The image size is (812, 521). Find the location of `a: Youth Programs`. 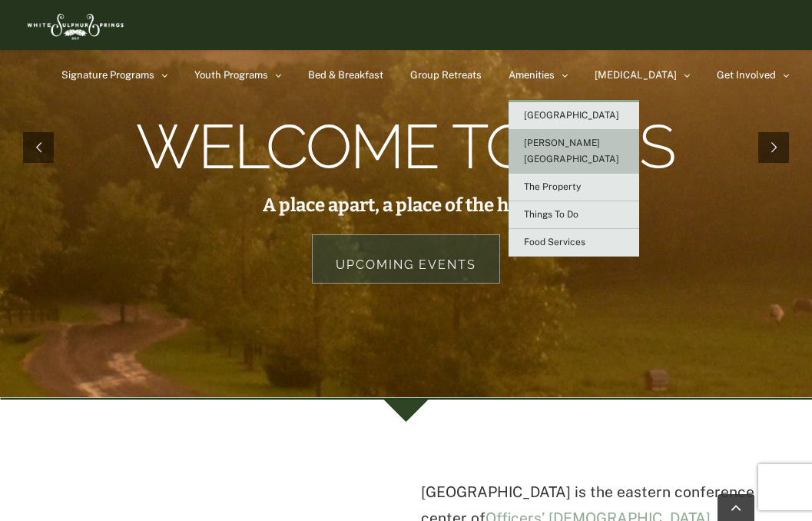

a: Youth Programs is located at coordinates (238, 74).